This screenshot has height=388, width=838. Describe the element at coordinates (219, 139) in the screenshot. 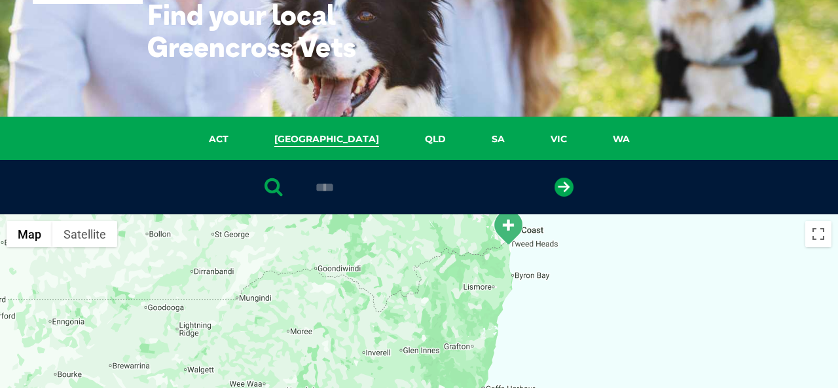

I see `a: ACT` at that location.